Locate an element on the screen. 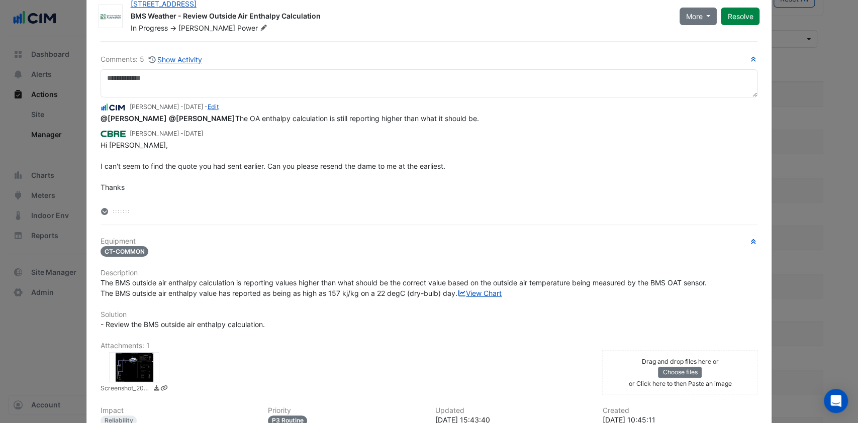  div: BMS Weather - Review Outside Air Enthalpy Calculation is located at coordinates (399, 17).